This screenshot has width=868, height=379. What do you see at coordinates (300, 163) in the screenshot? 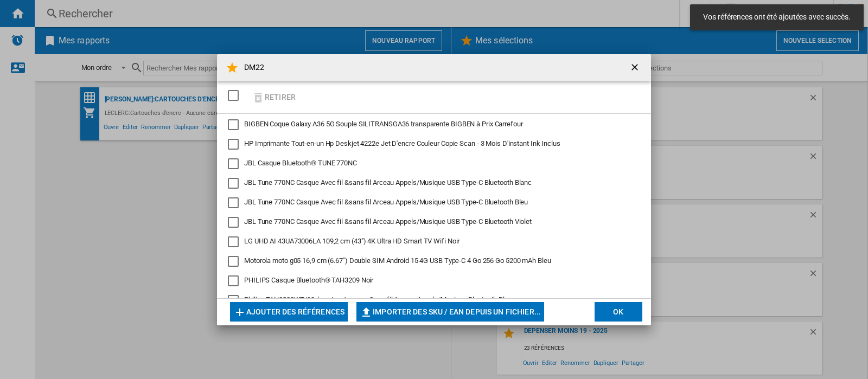
I see `span: JBL Casque Bluetooth® TUNE 770NC` at bounding box center [300, 163].